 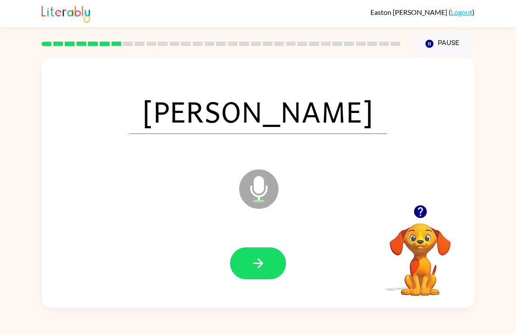 What do you see at coordinates (420, 253) in the screenshot?
I see `video: Your browser must support playing .mp4 files to use Literably. Please try using another browser.` at bounding box center [420, 253].